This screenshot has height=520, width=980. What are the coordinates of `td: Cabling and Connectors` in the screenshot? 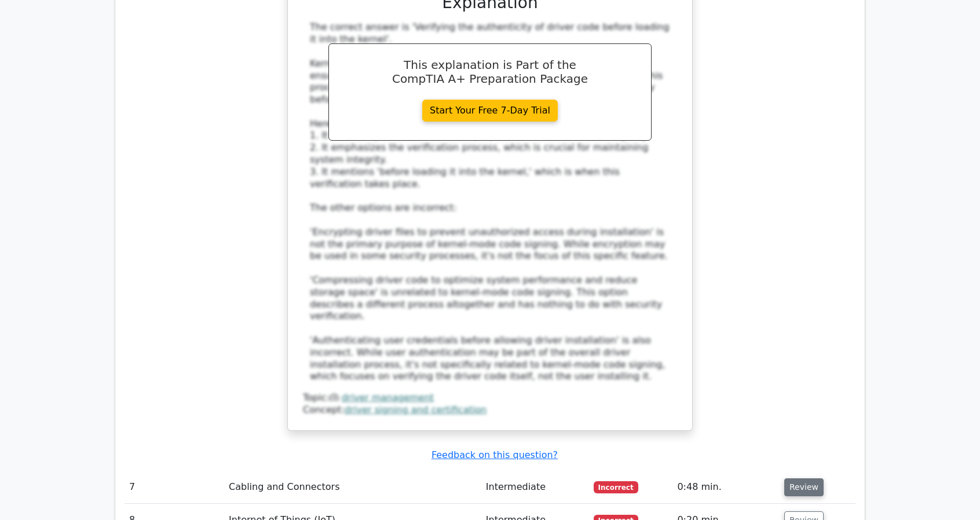 It's located at (353, 487).